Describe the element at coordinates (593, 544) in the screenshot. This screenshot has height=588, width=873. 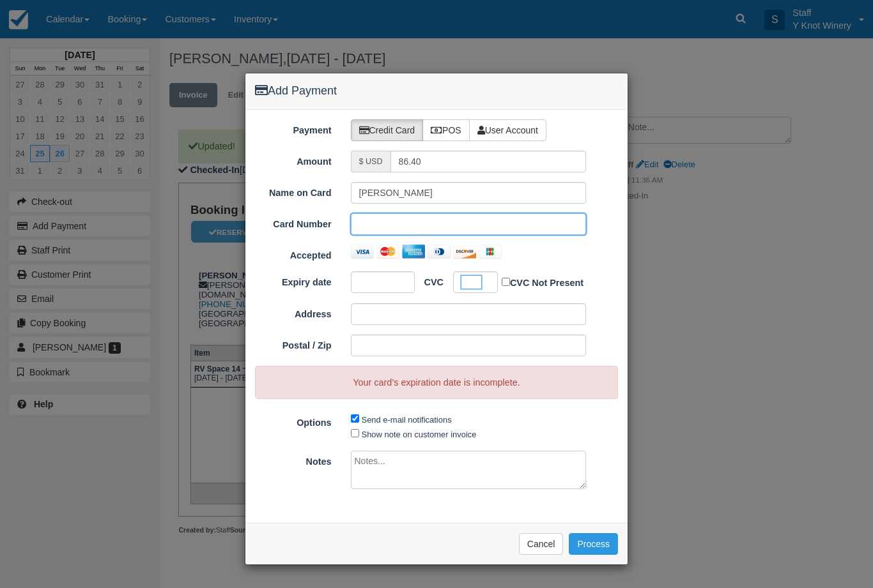
I see `button: Process` at that location.